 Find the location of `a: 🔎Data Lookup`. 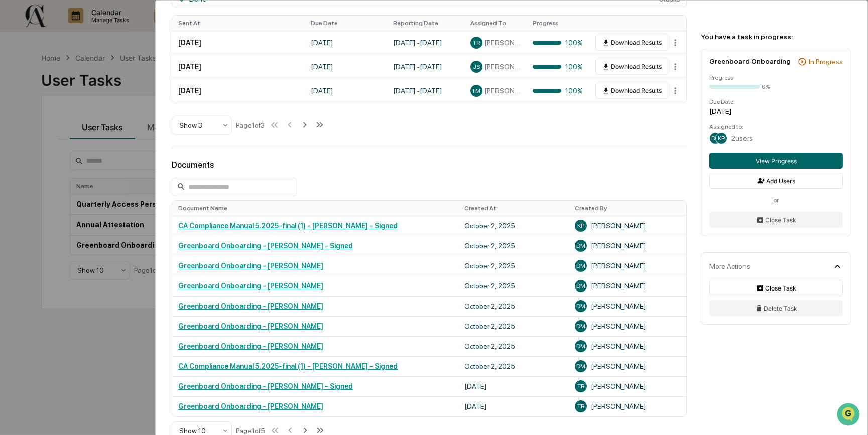

a: 🔎Data Lookup is located at coordinates (37, 202).